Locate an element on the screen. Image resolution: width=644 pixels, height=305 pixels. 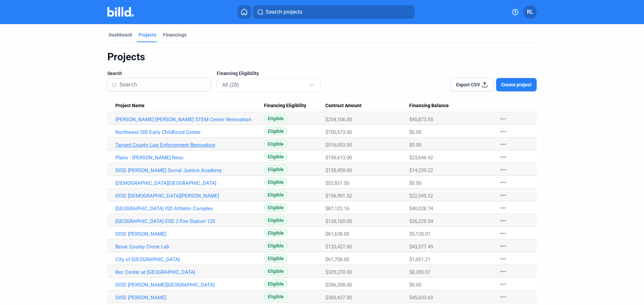
div: Financings is located at coordinates (175, 35).